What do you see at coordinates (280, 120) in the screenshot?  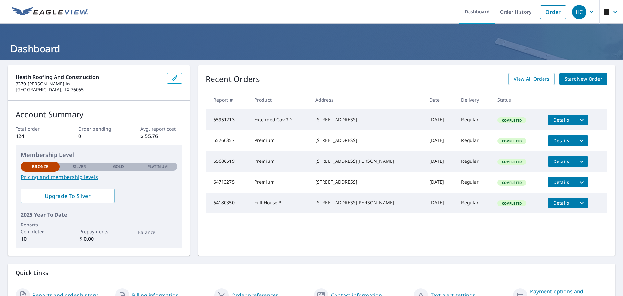 I see `td: Extended Cov 3D` at bounding box center [280, 120].